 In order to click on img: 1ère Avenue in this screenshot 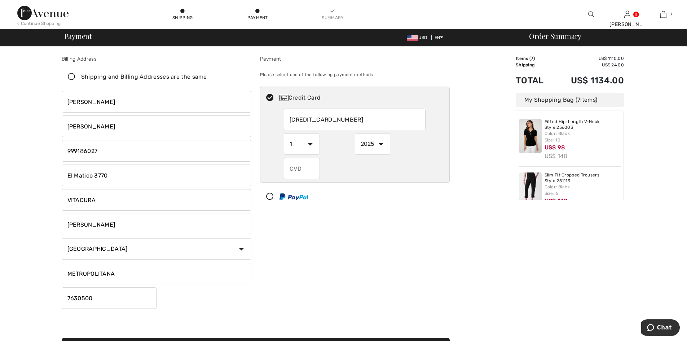, I will do `click(43, 13)`.